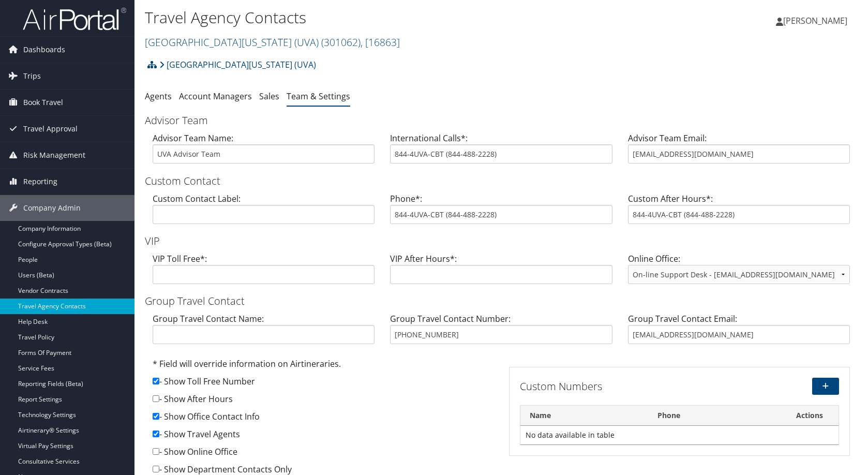 This screenshot has width=868, height=475. What do you see at coordinates (323, 384) in the screenshot?
I see `div: - Show Toll Free Number` at bounding box center [323, 384].